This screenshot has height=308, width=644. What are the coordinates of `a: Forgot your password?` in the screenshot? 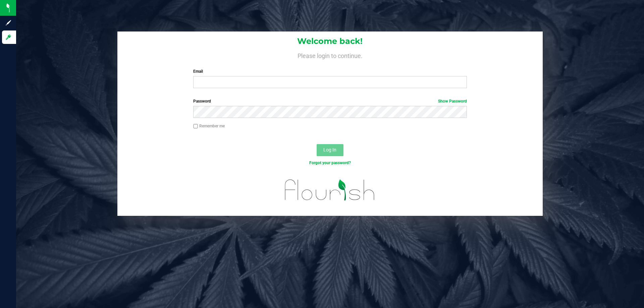 It's located at (330, 163).